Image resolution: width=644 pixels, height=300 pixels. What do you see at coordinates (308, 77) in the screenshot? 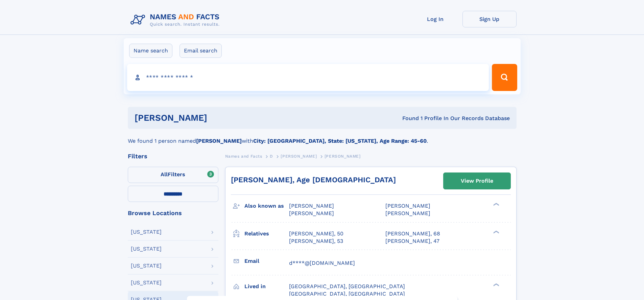
I see `input: search input` at bounding box center [308, 77].